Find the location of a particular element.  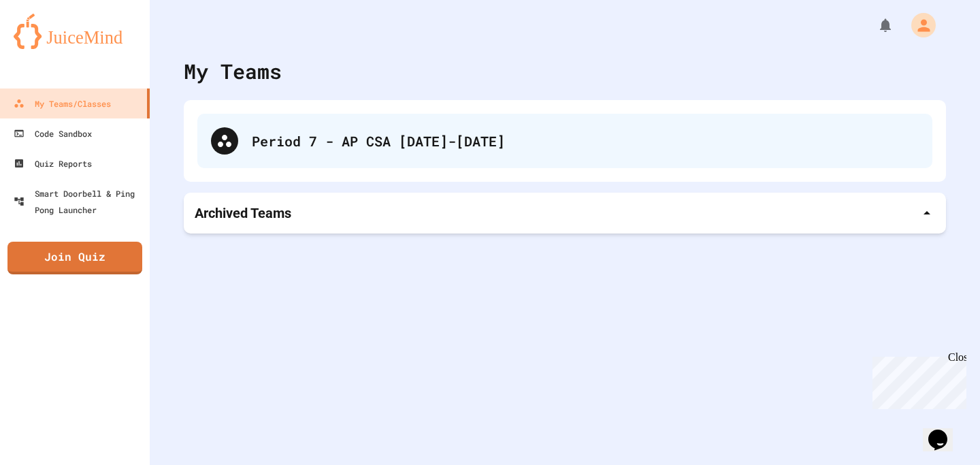

div: Smart Doorbell & Ping Pong Launcher is located at coordinates (79, 201).